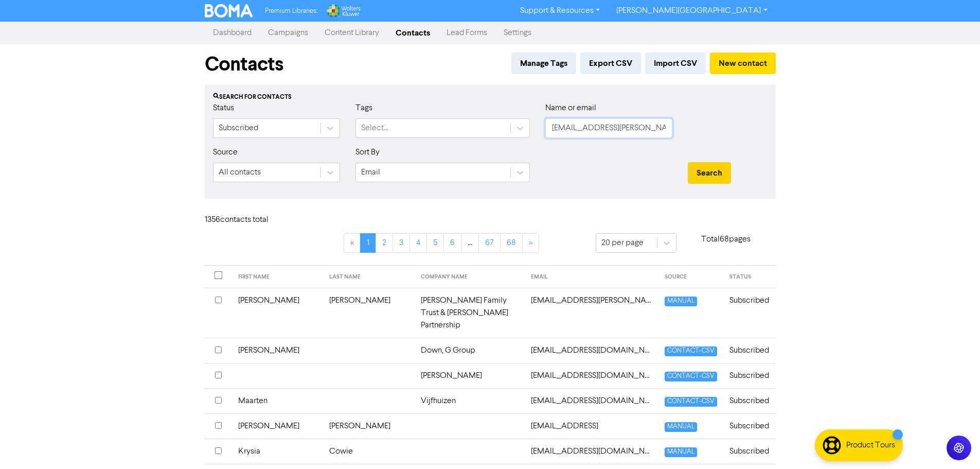  Describe the element at coordinates (277, 451) in the screenshot. I see `td: Krysia` at that location.